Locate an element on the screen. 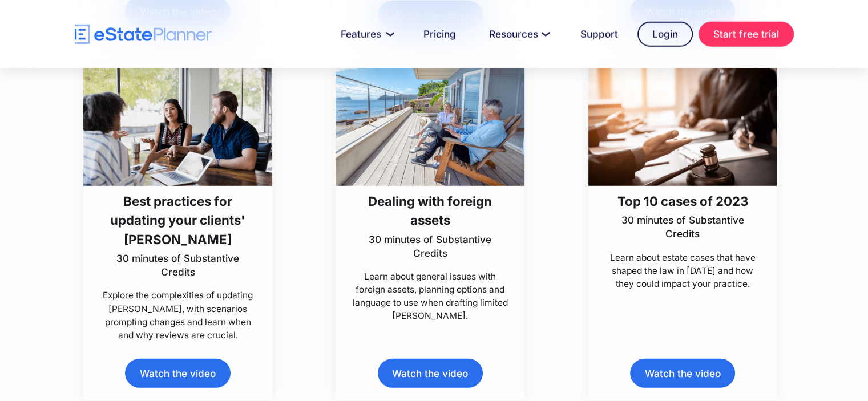 Image resolution: width=868 pixels, height=401 pixels. a: Resources is located at coordinates (518, 34).